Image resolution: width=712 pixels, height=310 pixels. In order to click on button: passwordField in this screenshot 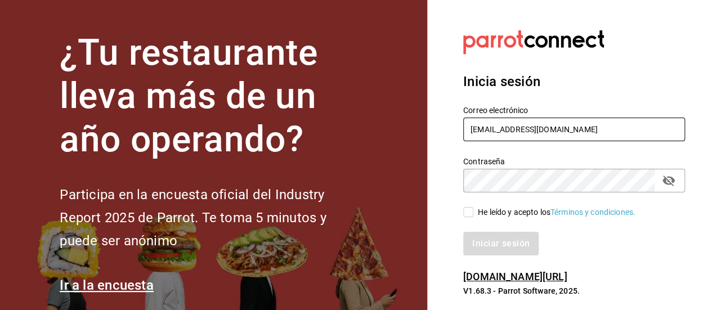, I will do `click(669, 181)`.